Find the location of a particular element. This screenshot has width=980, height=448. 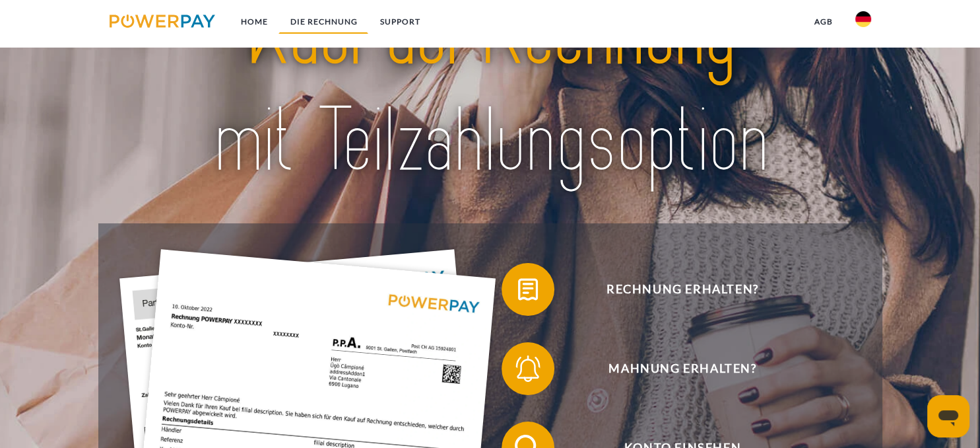

a: Mahnung erhalten? is located at coordinates (673, 368).